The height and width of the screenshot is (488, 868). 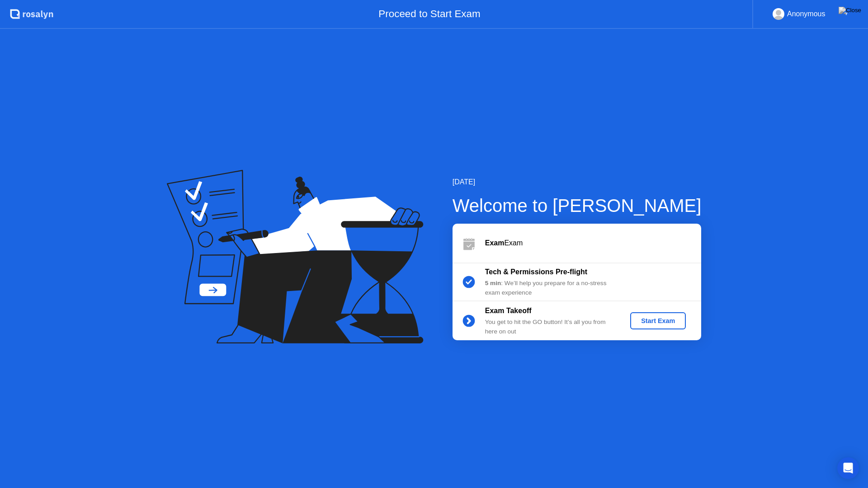 I want to click on div: Anonymous, so click(x=806, y=14).